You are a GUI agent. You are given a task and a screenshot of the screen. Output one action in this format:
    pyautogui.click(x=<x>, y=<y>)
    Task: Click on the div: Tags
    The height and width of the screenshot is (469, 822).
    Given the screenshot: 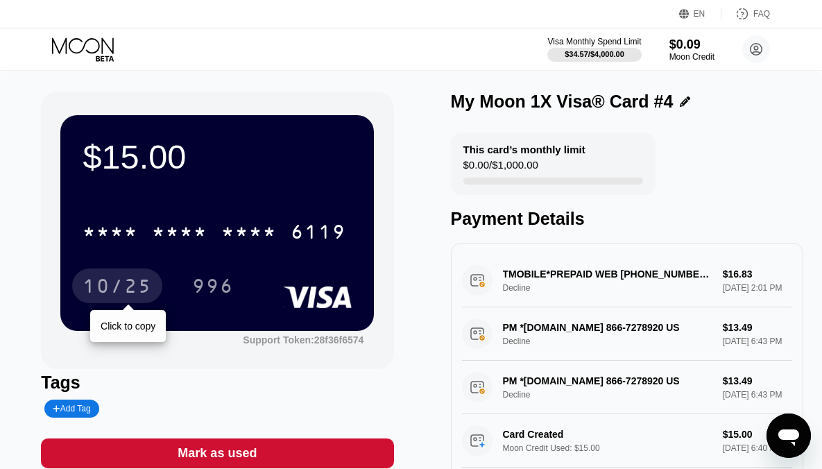 What is the action you would take?
    pyautogui.click(x=217, y=382)
    